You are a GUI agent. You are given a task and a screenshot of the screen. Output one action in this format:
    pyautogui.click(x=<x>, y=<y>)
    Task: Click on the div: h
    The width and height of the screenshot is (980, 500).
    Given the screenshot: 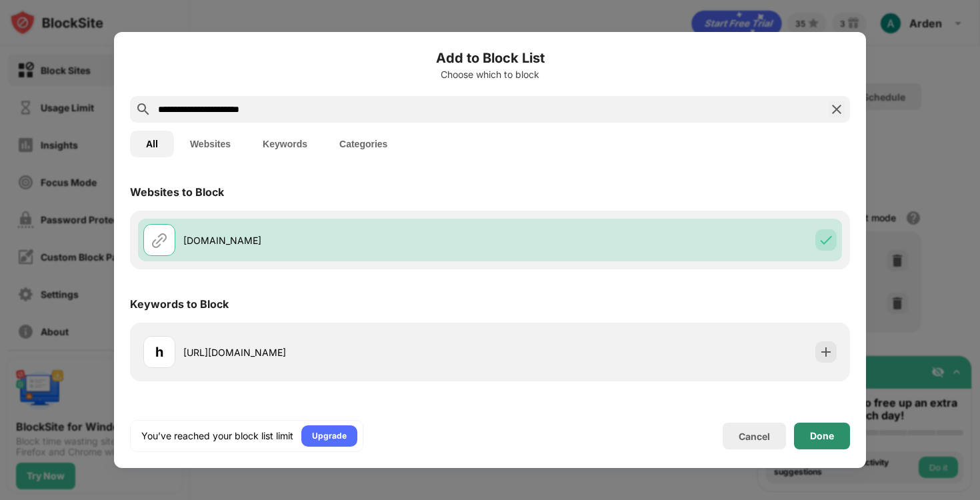 What is the action you would take?
    pyautogui.click(x=159, y=352)
    